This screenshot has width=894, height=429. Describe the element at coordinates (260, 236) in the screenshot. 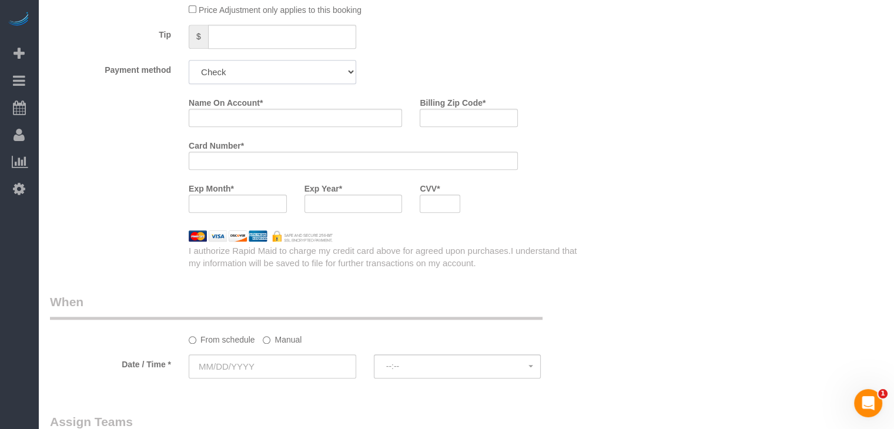

I see `img: credit cards` at that location.